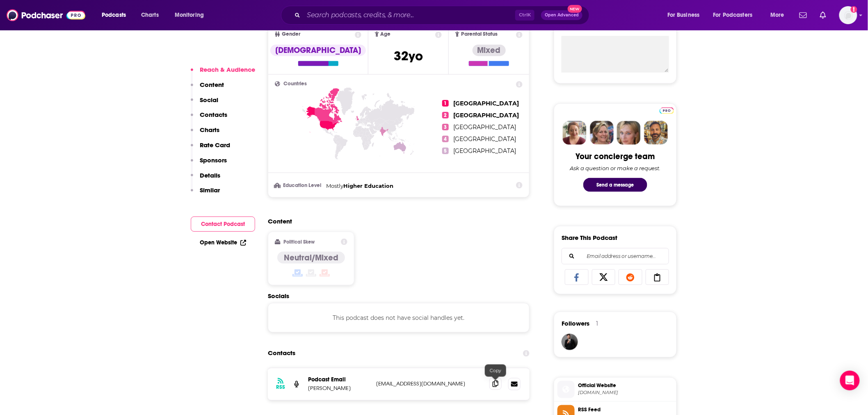  Describe the element at coordinates (854, 10) in the screenshot. I see `svg: Add a profile image` at that location.